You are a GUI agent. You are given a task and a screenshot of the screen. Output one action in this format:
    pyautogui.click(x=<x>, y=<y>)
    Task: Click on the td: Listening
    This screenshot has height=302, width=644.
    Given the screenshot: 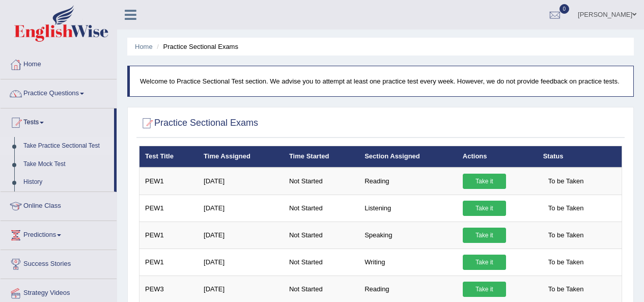 What is the action you would take?
    pyautogui.click(x=408, y=207)
    